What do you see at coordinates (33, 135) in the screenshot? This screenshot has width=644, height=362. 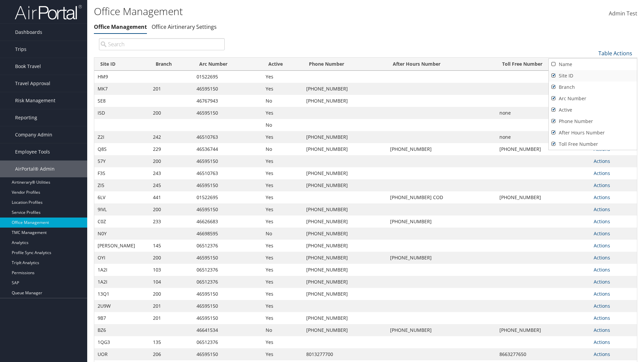 I see `span: Company Admin` at bounding box center [33, 135].